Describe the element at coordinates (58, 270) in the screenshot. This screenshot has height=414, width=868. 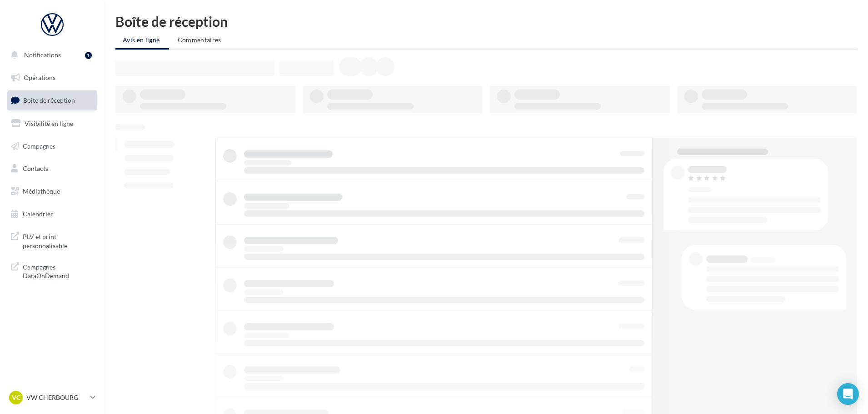
I see `span: Campagnes DataOnDemand` at that location.